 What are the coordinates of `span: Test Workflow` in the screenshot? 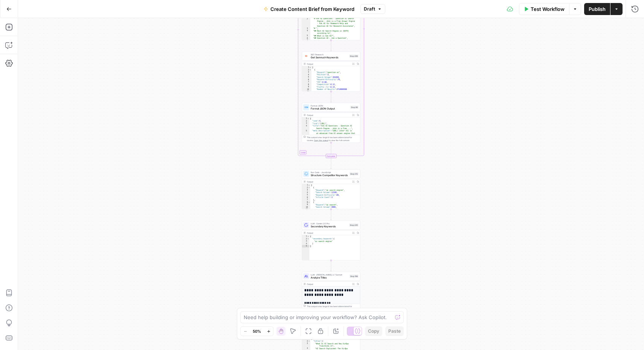 It's located at (548, 9).